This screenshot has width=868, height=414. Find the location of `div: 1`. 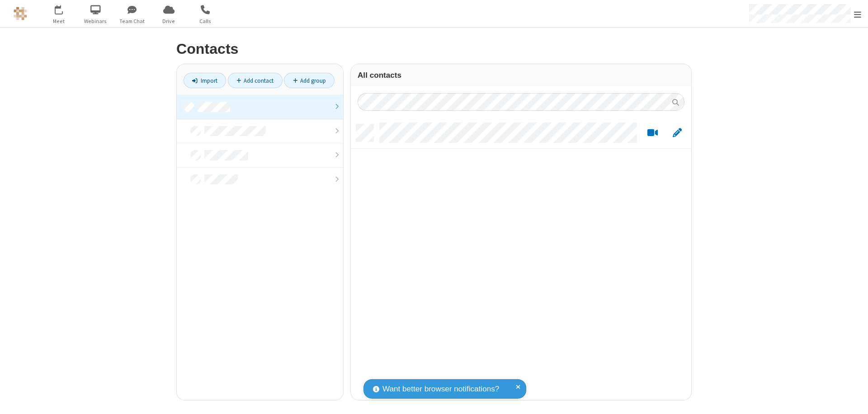

div: 1 is located at coordinates (64, 8).